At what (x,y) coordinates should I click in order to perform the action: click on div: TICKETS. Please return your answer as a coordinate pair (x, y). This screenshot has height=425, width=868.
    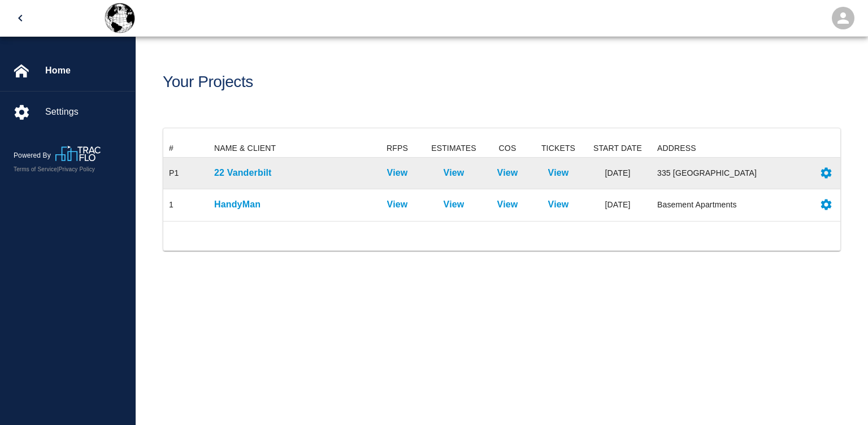
    Looking at the image, I should click on (559, 148).